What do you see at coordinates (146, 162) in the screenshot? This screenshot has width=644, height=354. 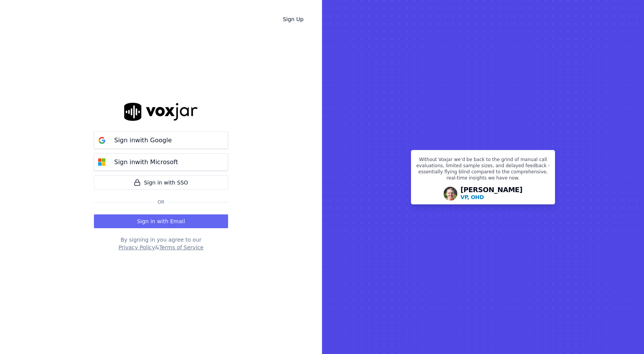 I see `p: Sign in with Microsoft` at bounding box center [146, 162].